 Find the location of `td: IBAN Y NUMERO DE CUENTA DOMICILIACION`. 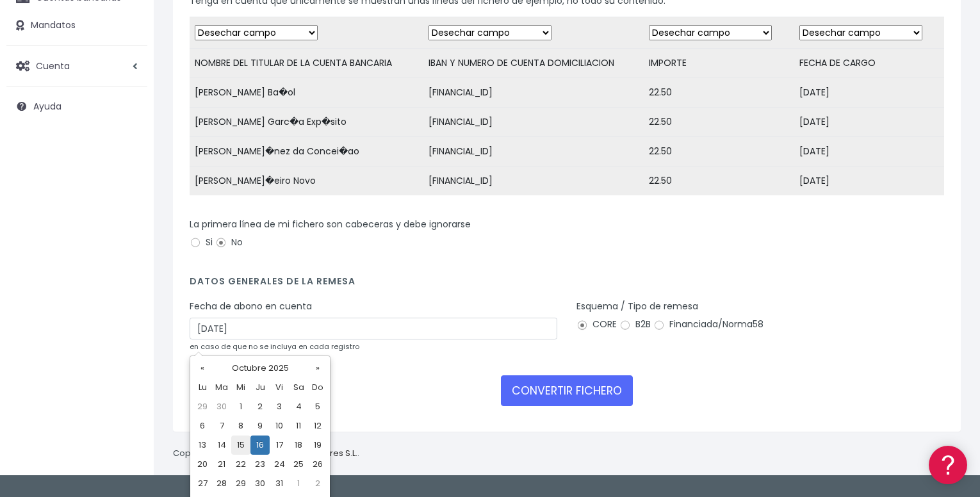

td: IBAN Y NUMERO DE CUENTA DOMICILIACION is located at coordinates (534, 64).